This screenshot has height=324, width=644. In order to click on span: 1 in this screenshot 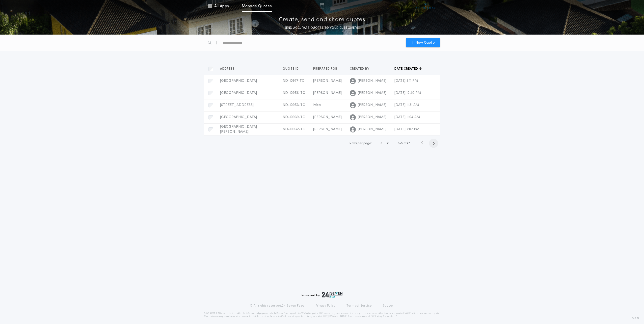, I will do `click(398, 143)`.